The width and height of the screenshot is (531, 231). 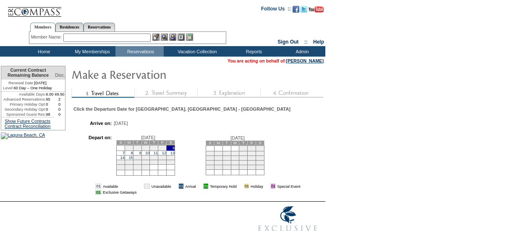 I want to click on td: 30, so click(x=252, y=167).